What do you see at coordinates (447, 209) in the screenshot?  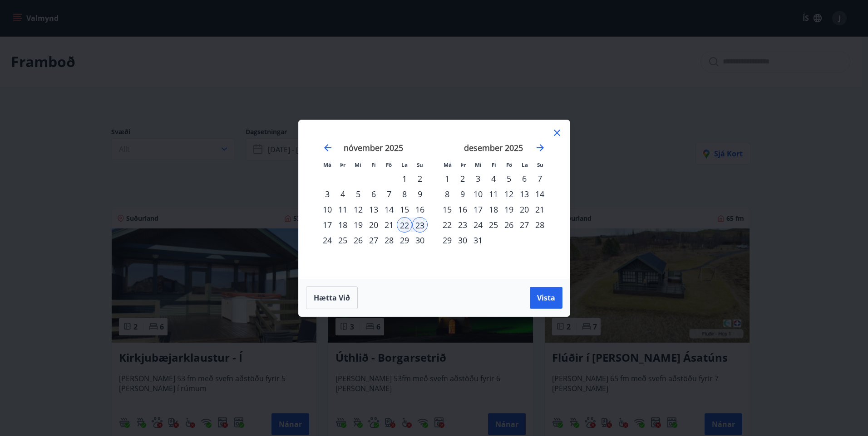 I see `td: Choose mánudagur, 15. desember 2025 as your check-in date. It’s available.` at bounding box center [447, 209].